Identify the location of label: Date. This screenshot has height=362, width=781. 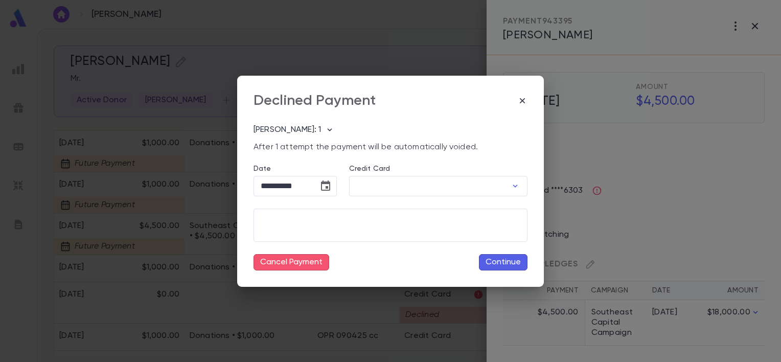
(295, 169).